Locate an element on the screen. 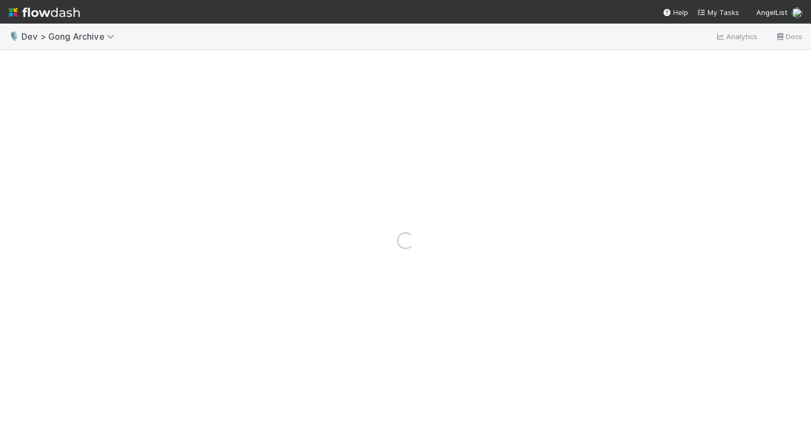  img: avatar_c747b287-0112-4b47-934f-47379b6131e2.png is located at coordinates (797, 13).